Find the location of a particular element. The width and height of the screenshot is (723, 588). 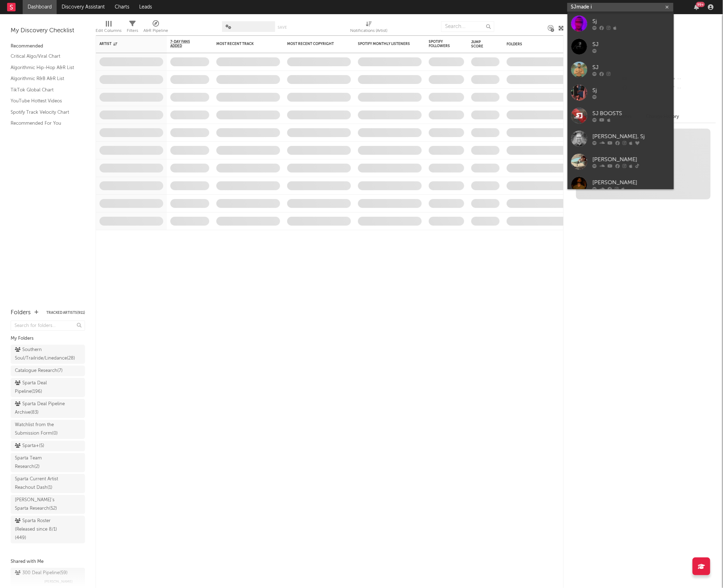

div: Catalogue Research ( 7 ) is located at coordinates (38, 371).